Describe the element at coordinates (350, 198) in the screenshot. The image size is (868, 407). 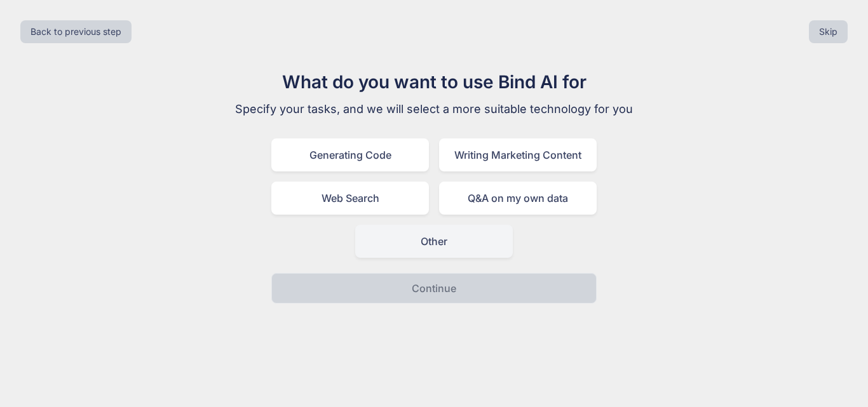
I see `div: Web Search` at that location.